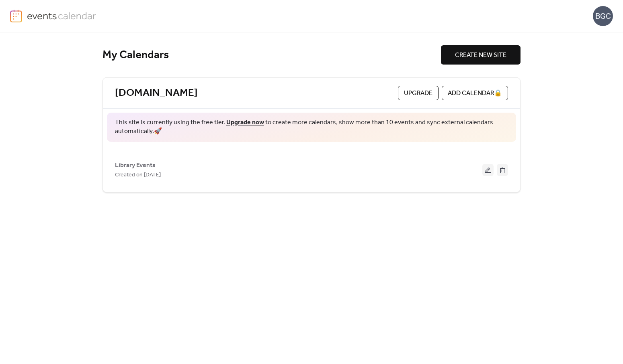  I want to click on button: Upgrade, so click(418, 93).